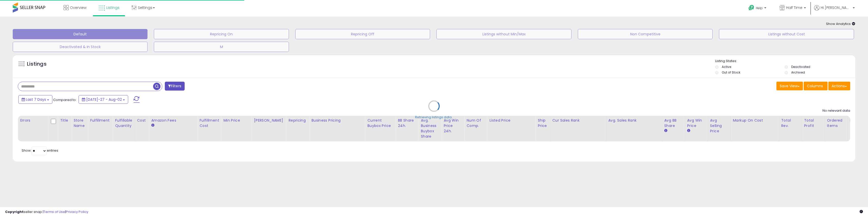  I want to click on i: Get Help, so click(751, 7).